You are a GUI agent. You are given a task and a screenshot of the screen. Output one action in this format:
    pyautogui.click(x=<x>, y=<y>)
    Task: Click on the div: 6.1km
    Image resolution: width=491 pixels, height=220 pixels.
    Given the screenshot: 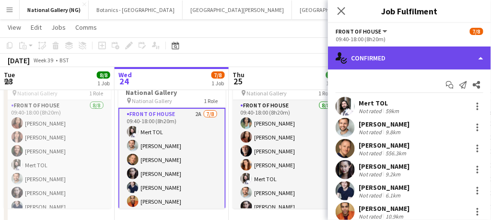 What is the action you would take?
    pyautogui.click(x=393, y=195)
    